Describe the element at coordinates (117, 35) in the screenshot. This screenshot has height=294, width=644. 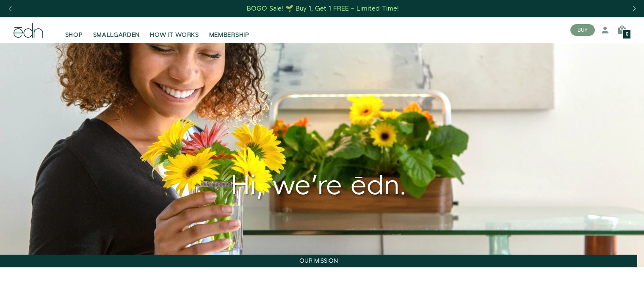
I see `span: SMALLGARDEN` at that location.